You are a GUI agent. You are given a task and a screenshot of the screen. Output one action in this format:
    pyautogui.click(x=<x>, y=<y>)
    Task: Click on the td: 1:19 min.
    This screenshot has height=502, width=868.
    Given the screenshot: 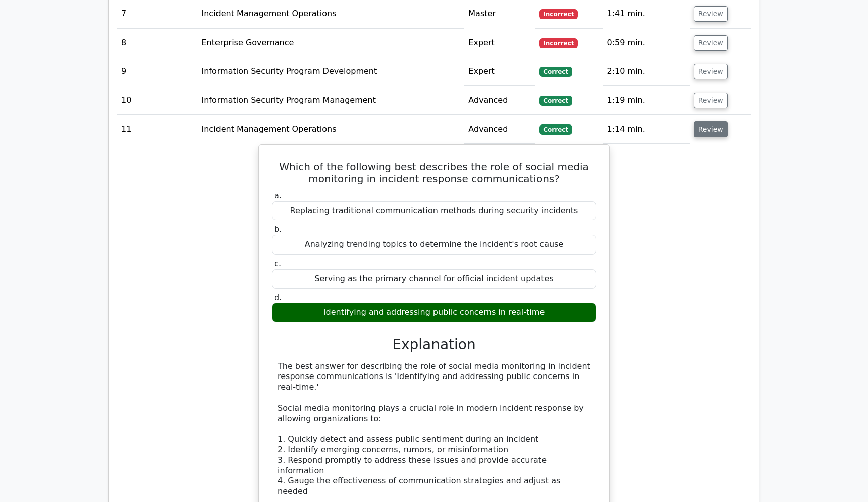 What is the action you would take?
    pyautogui.click(x=646, y=100)
    